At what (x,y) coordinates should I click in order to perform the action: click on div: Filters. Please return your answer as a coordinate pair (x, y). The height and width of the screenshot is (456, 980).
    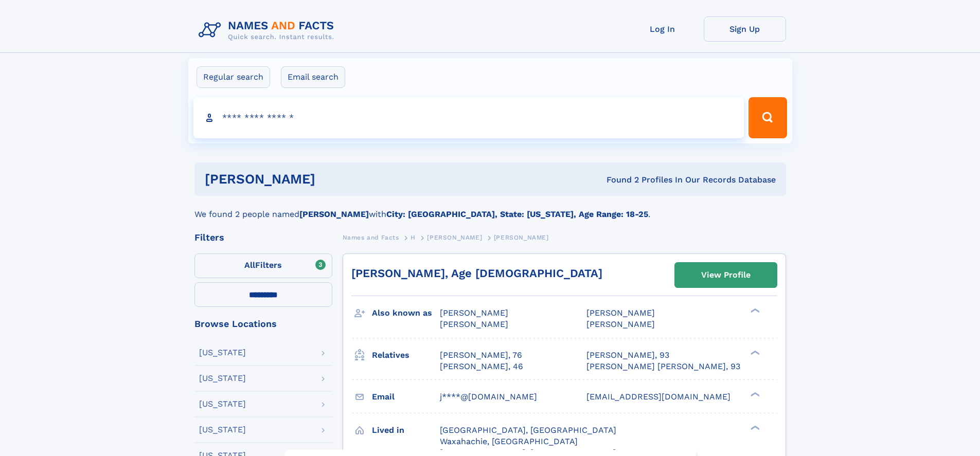
    Looking at the image, I should click on (263, 237).